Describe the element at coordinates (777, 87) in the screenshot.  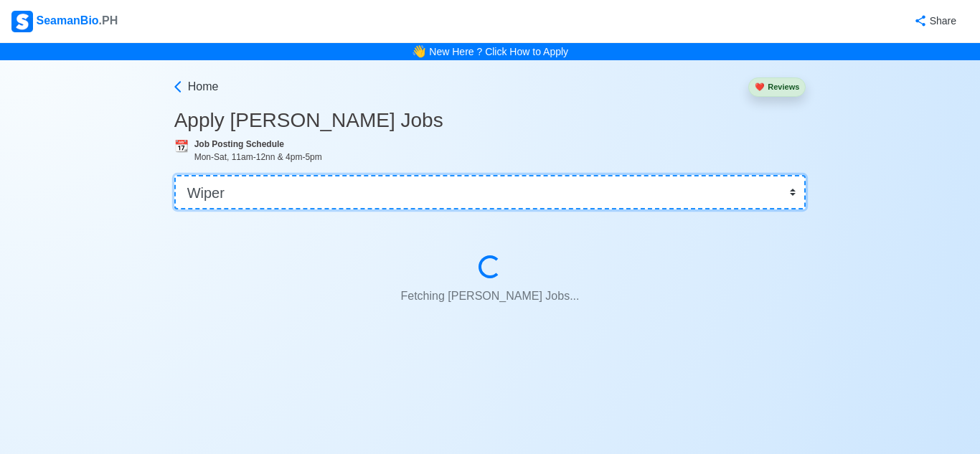
I see `button: heartReviews` at that location.